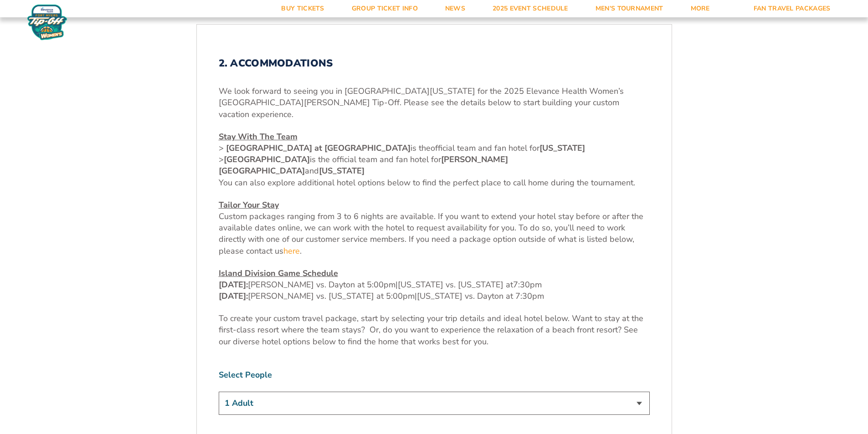 This screenshot has height=434, width=868. Describe the element at coordinates (434, 330) in the screenshot. I see `p: To create your custom travel package, start by selecting your trip details and ideal hotel below....` at that location.